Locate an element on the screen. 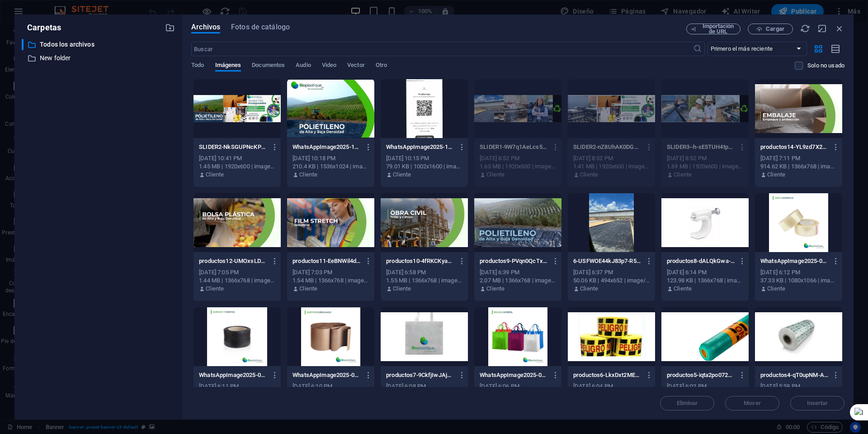 This screenshot has width=868, height=434. p: Carpetas is located at coordinates (41, 28).